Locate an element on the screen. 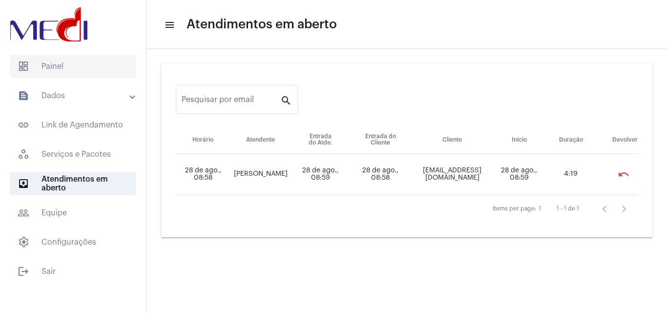 The height and width of the screenshot is (313, 667). th: Início is located at coordinates (519, 140).